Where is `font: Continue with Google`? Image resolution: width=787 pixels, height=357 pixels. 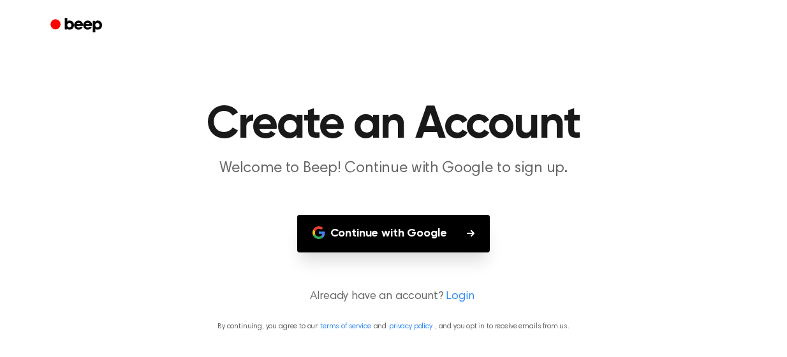
font: Continue with Google is located at coordinates (388, 233).